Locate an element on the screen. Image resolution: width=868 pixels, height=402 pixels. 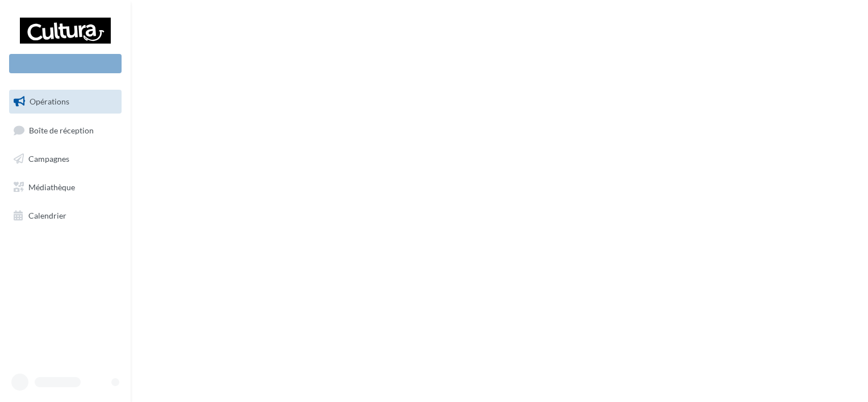
a: Médiathèque is located at coordinates (65, 188).